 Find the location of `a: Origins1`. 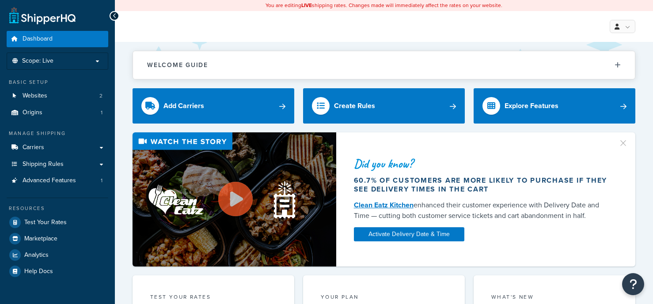

a: Origins1 is located at coordinates (57, 113).